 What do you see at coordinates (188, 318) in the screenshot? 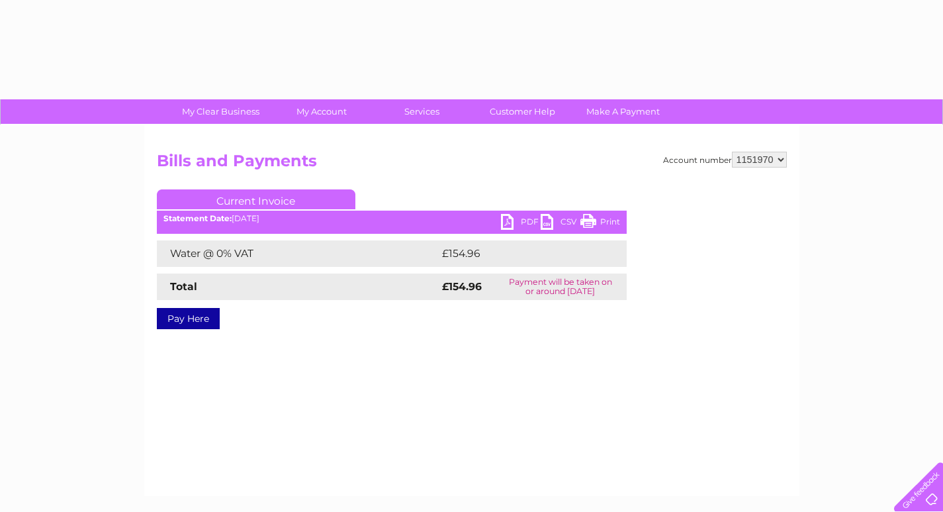
I see `a: Pay Here` at bounding box center [188, 318].